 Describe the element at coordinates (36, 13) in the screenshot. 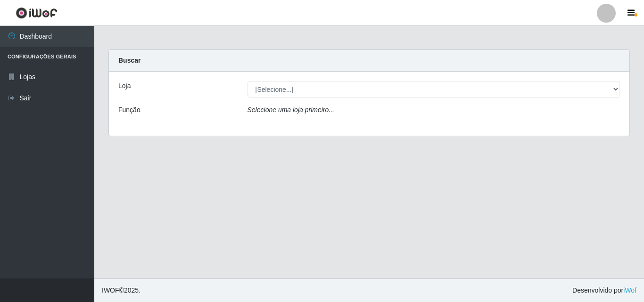

I see `img: CoreUI Logo` at that location.